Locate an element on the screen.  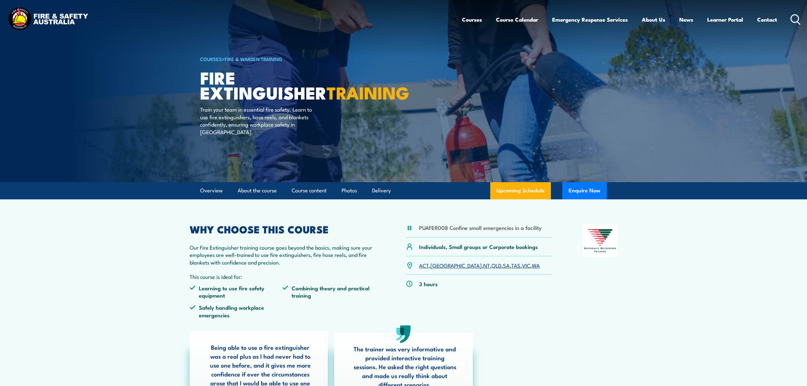
p: Our Fire Extinguisher training course goes beyond the basics, making sure your employees are well... is located at coordinates (283, 255).